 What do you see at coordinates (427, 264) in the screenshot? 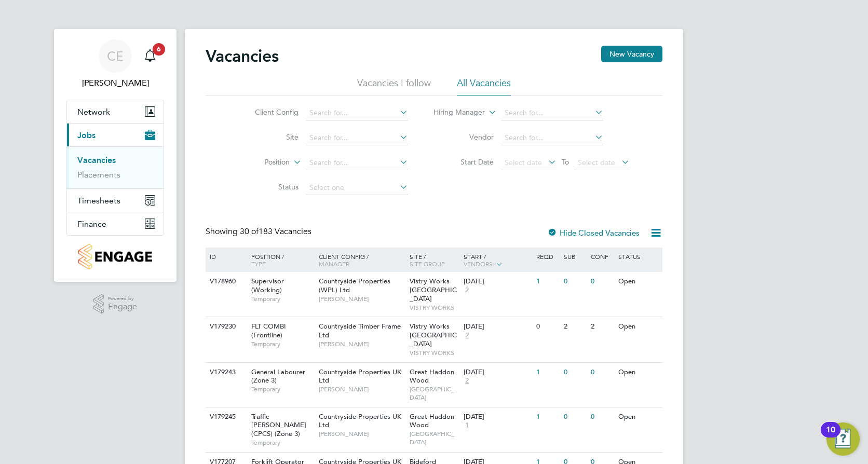
I see `span: Site Group` at bounding box center [427, 264].